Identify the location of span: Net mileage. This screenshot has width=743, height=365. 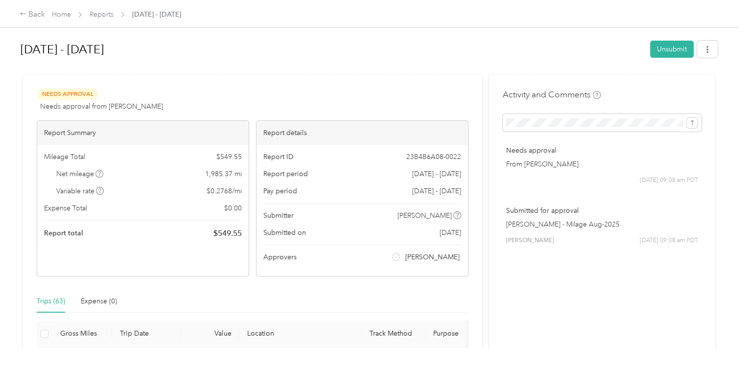
(80, 174).